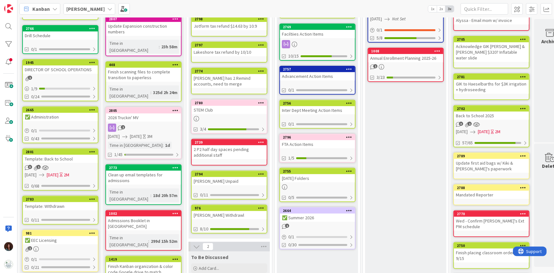 Image resolution: width=554 pixels, height=273 pixels. What do you see at coordinates (317, 103) in the screenshot?
I see `div: 2756` at bounding box center [317, 103].